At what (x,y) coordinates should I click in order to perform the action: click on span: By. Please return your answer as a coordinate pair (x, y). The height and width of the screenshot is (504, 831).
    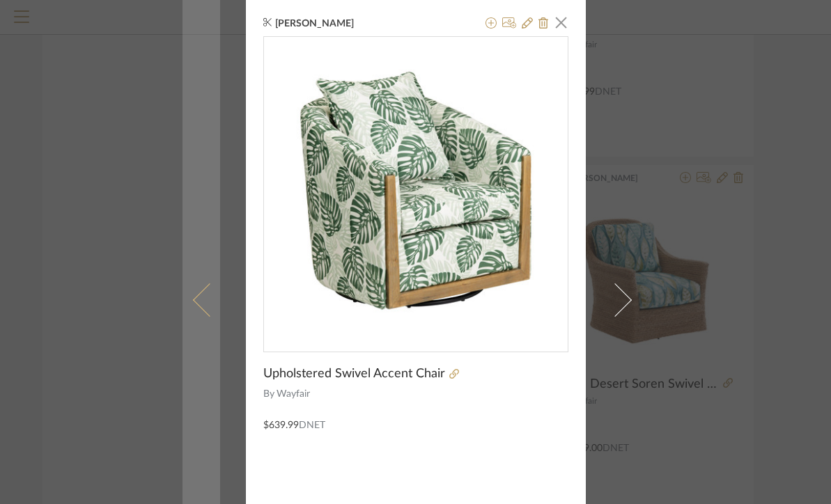
    Looking at the image, I should click on (269, 394).